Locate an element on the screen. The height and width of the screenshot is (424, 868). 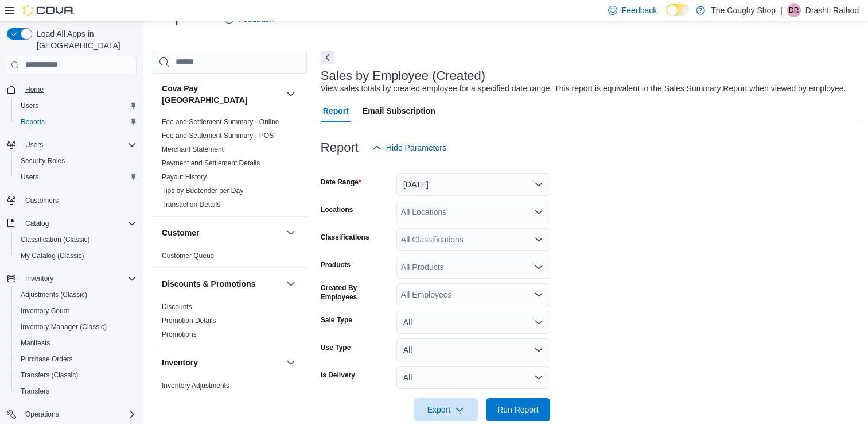
label: Created By Employees is located at coordinates (356, 292).